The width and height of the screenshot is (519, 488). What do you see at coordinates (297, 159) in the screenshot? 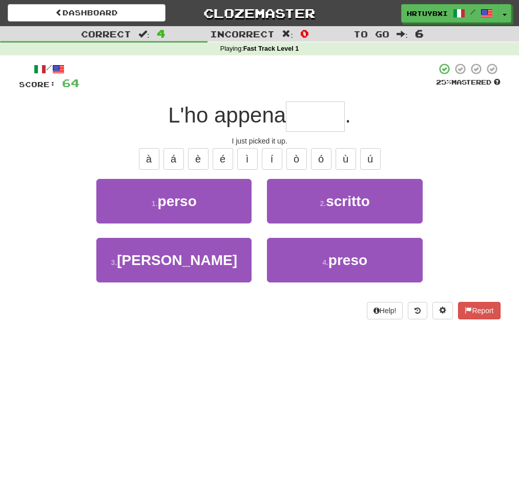
I see `button: ò` at bounding box center [297, 159].